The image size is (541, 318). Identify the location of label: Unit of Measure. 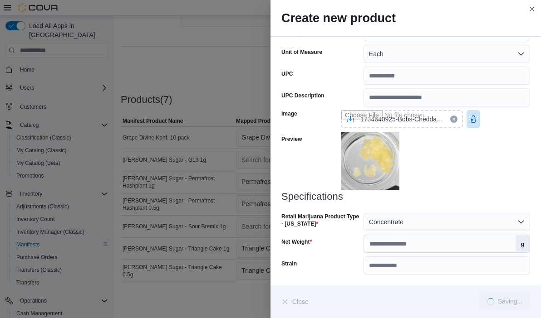
(302, 52).